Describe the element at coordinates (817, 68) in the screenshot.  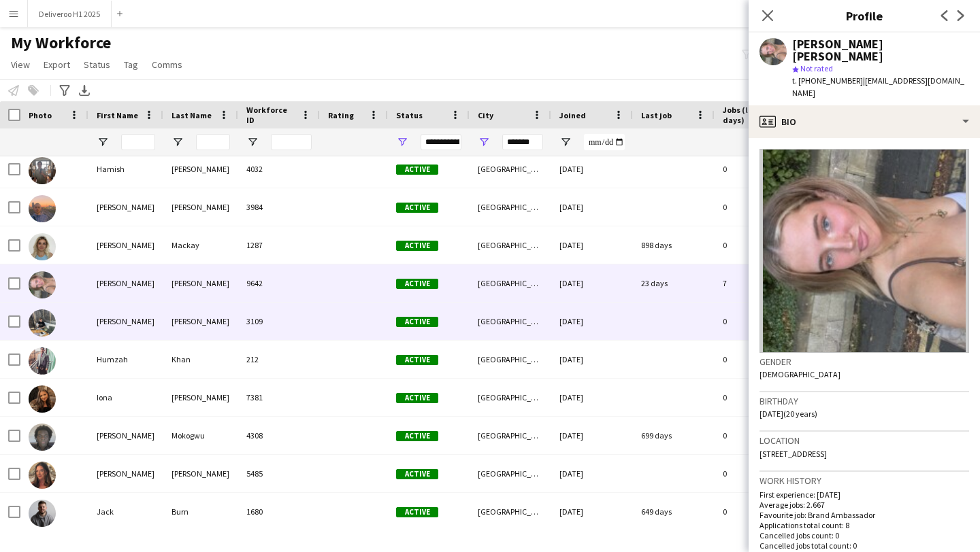
I see `span: Not rated` at that location.